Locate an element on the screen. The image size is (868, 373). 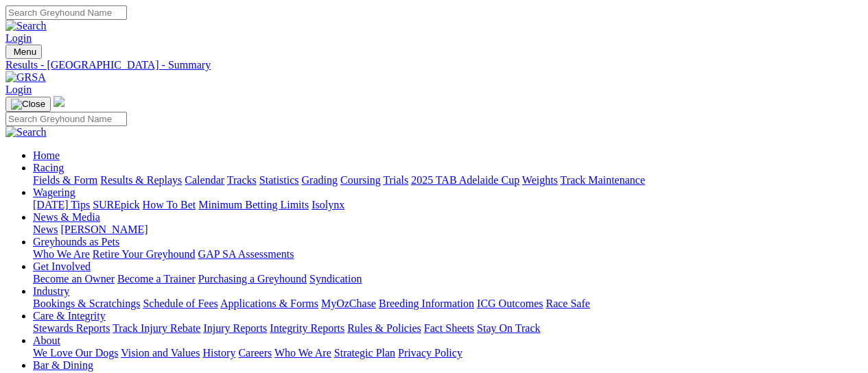
a: Track Injury Rebate is located at coordinates (156, 328).